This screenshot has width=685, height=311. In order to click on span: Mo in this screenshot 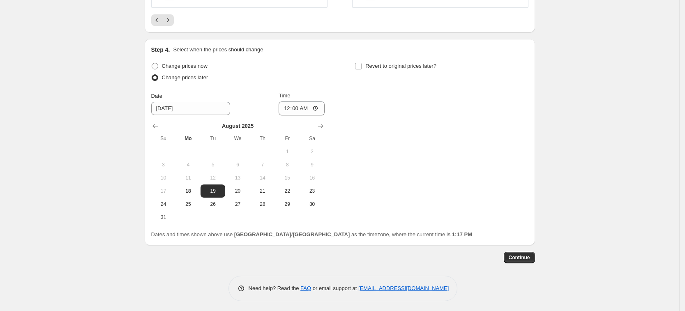, I will do `click(188, 139)`.